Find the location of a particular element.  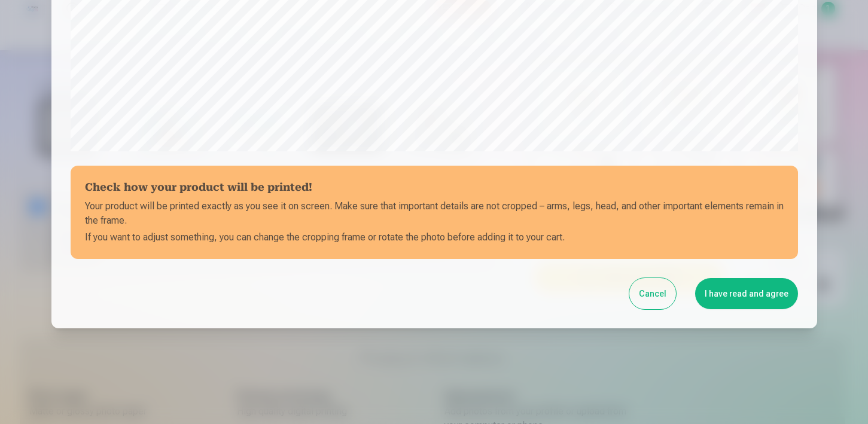

font: Check how your product will be printed! is located at coordinates (199, 188).